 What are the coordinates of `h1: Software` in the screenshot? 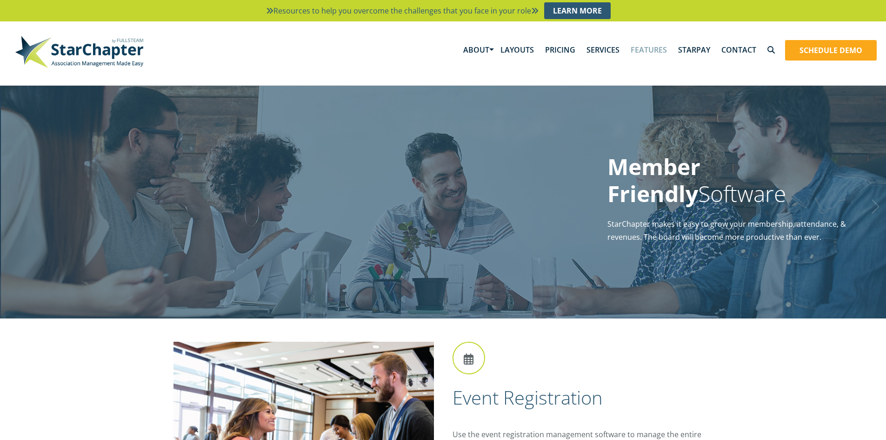 It's located at (737, 180).